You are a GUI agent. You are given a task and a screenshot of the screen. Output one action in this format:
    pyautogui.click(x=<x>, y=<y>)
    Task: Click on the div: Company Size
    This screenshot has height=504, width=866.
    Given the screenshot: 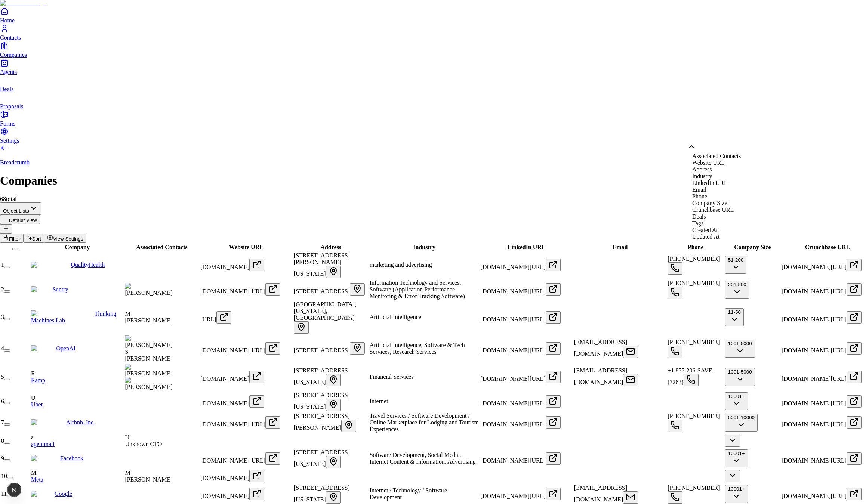 What is the action you would take?
    pyautogui.click(x=714, y=203)
    